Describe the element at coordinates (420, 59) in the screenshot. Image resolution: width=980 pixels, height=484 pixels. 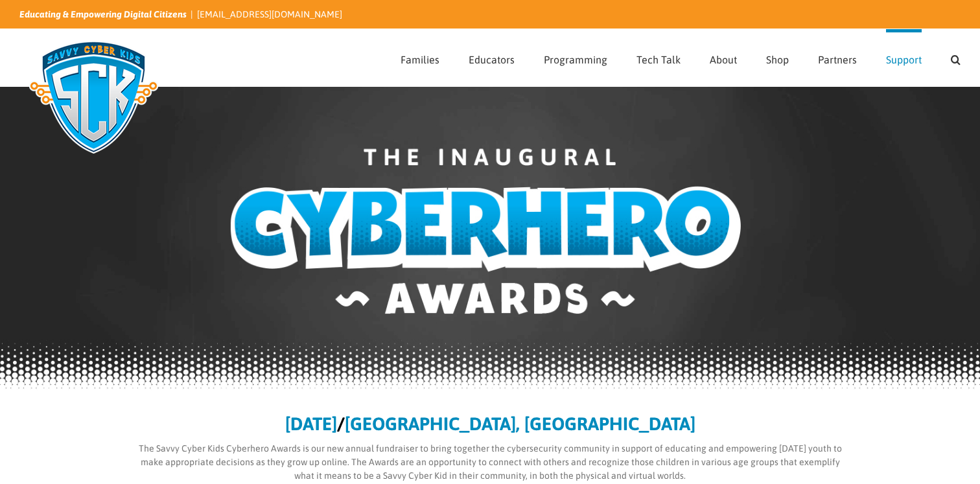
I see `span: Families` at that location.